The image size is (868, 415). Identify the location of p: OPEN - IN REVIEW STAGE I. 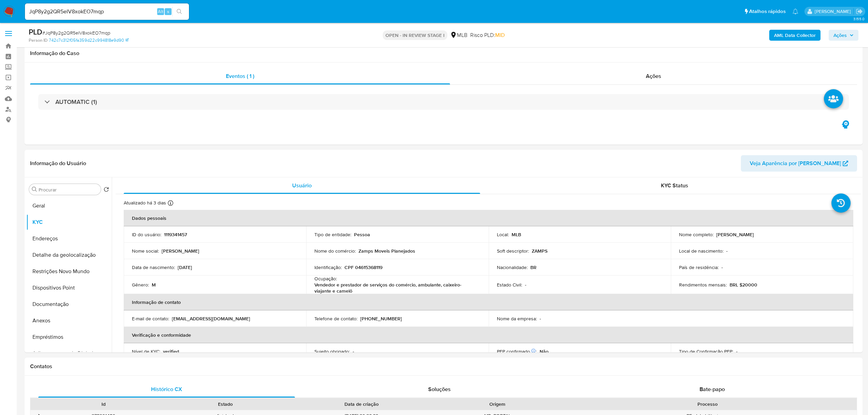
(415, 36).